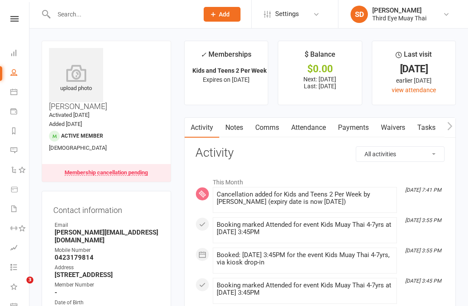  What do you see at coordinates (229, 71) in the screenshot?
I see `strong: Kids and Teens 2 Per Week` at bounding box center [229, 71].